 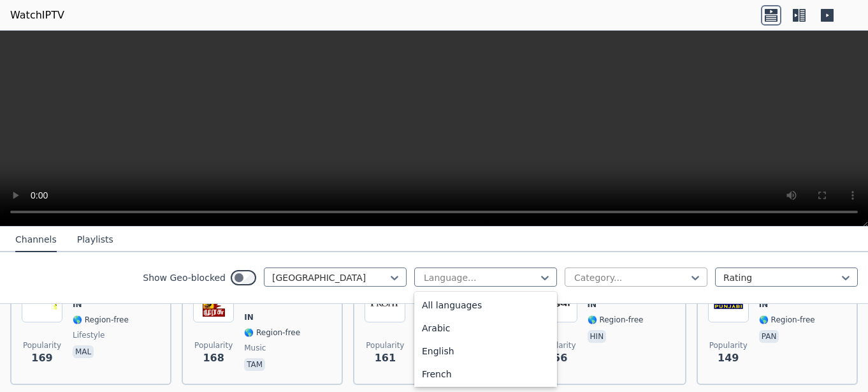 I want to click on span: music, so click(x=255, y=348).